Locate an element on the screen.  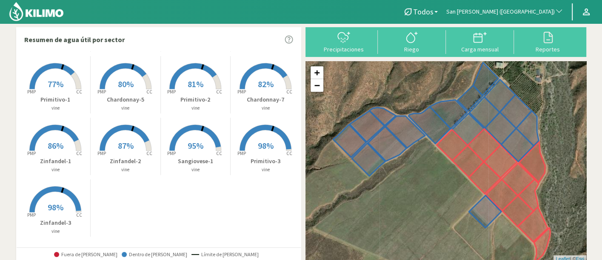
span: 86% is located at coordinates (55, 145).